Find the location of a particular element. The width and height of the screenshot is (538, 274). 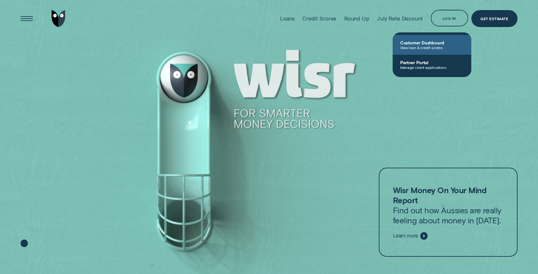

button: Open Menu is located at coordinates (26, 18).